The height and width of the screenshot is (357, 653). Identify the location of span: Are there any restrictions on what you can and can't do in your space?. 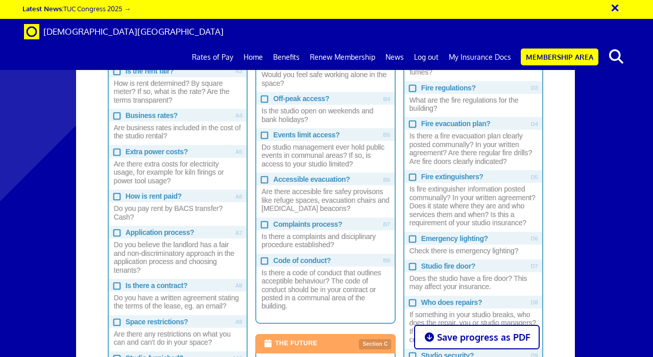
(178, 338).